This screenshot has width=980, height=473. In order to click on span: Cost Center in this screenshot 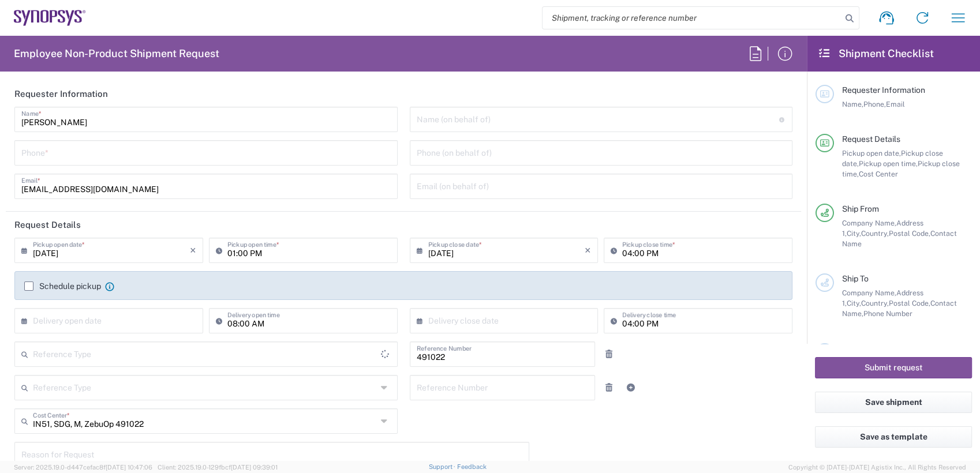, I will do `click(878, 174)`.